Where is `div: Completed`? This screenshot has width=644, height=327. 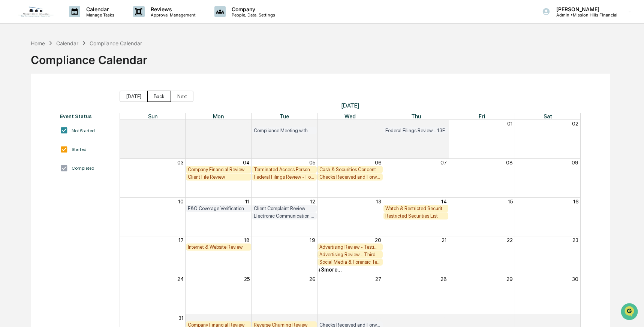 div: Completed is located at coordinates (83, 168).